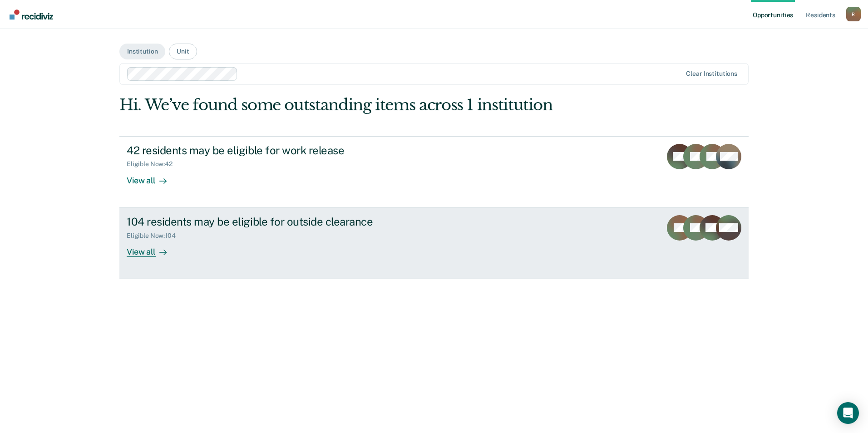 The image size is (868, 433). Describe the element at coordinates (142, 51) in the screenshot. I see `button: Institution` at that location.